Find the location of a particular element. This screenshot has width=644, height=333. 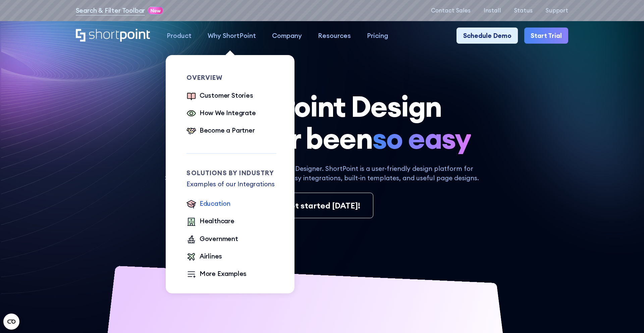

span: so easy is located at coordinates (421, 138).